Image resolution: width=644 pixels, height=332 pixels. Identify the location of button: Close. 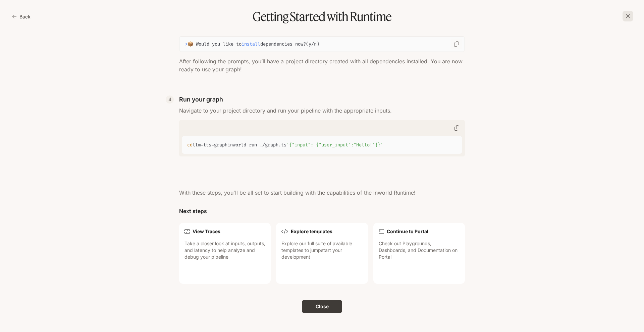
(322, 306).